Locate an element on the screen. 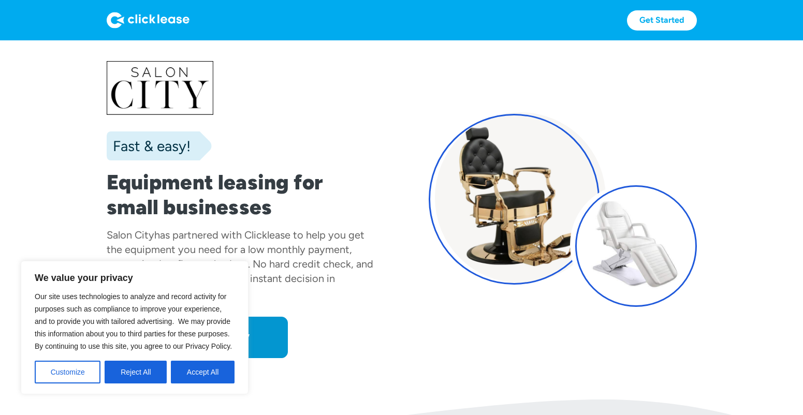 Image resolution: width=803 pixels, height=415 pixels. p: We value your privacy is located at coordinates (135, 278).